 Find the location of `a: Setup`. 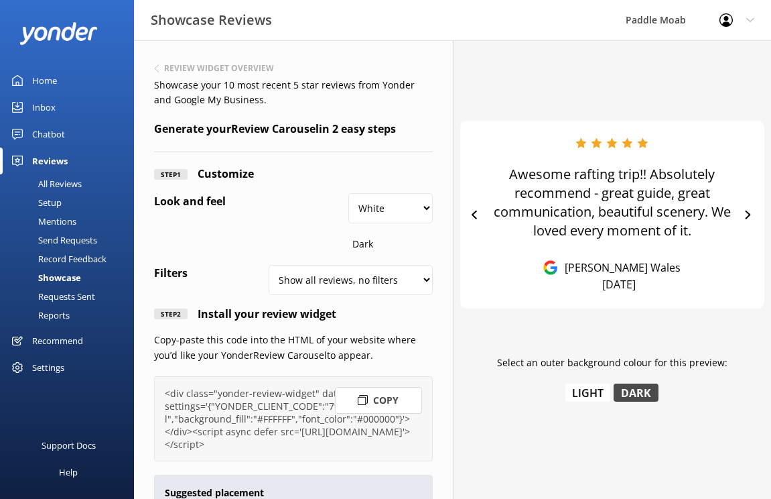

a: Setup is located at coordinates (71, 202).